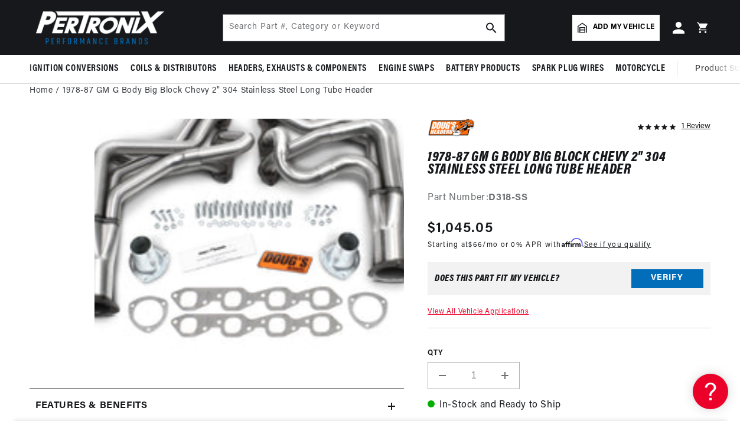 This screenshot has width=740, height=421. Describe the element at coordinates (364, 28) in the screenshot. I see `input: Search Part #, Category or Keyword` at that location.